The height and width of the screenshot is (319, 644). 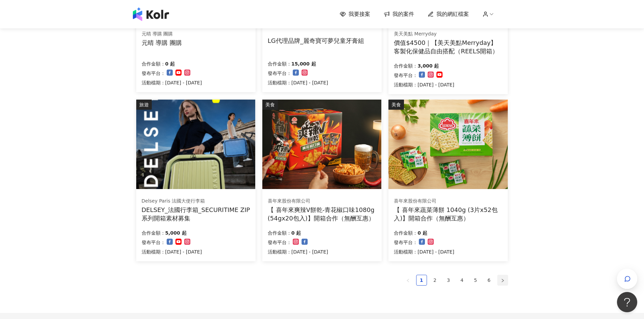 I want to click on div: DELSEY_法國行李箱_SECURITIME ZIP系列開箱素材募集, so click(x=196, y=214).